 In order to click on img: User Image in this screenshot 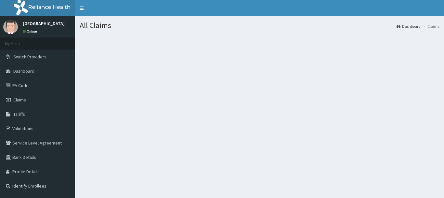, I will do `click(10, 27)`.